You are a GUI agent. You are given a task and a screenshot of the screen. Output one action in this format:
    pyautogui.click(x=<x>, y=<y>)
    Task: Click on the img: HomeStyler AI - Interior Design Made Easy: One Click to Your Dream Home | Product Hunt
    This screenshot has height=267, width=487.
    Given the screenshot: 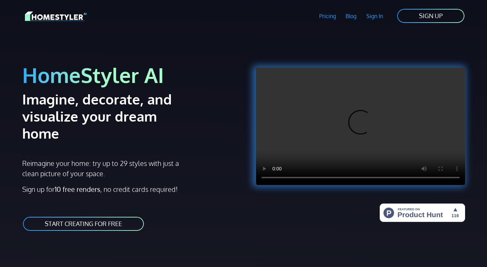 What is the action you would take?
    pyautogui.click(x=423, y=213)
    